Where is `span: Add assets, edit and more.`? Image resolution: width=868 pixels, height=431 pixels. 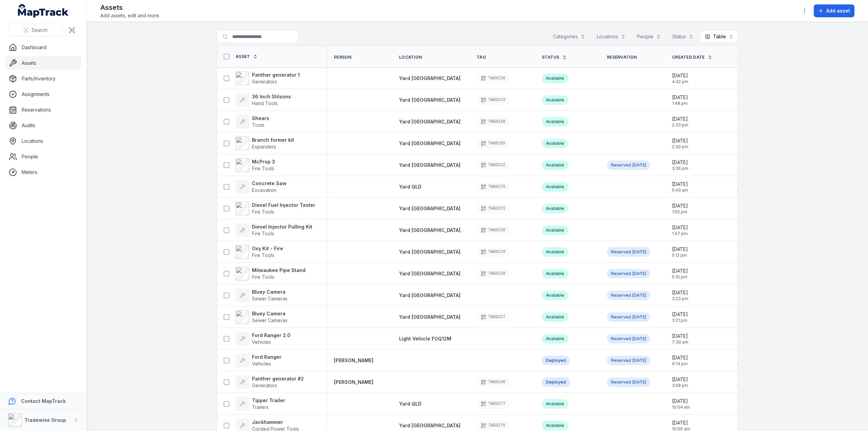 span: Add assets, edit and more. is located at coordinates (130, 15).